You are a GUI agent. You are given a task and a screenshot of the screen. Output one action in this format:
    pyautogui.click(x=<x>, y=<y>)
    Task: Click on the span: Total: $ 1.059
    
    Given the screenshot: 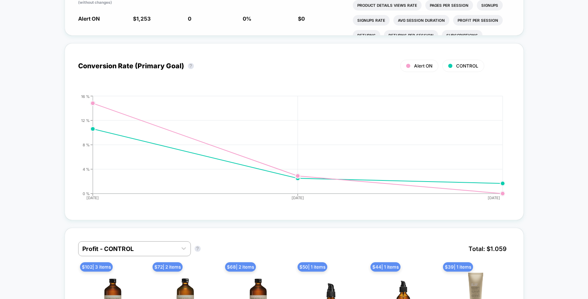 What is the action you would take?
    pyautogui.click(x=487, y=249)
    